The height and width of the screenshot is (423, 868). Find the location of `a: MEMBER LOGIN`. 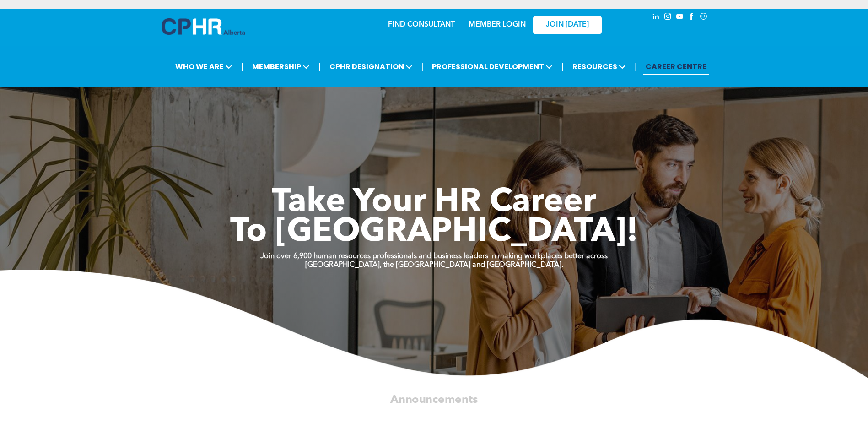

a: MEMBER LOGIN is located at coordinates (497, 24).